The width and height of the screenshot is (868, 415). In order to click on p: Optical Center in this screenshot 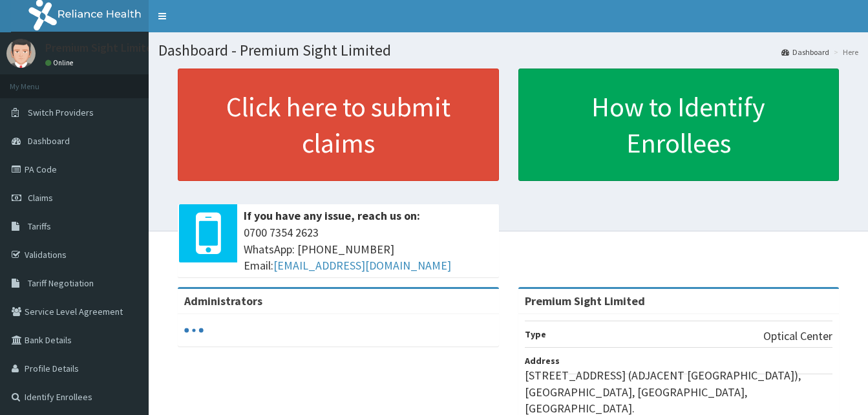, I will do `click(798, 336)`.